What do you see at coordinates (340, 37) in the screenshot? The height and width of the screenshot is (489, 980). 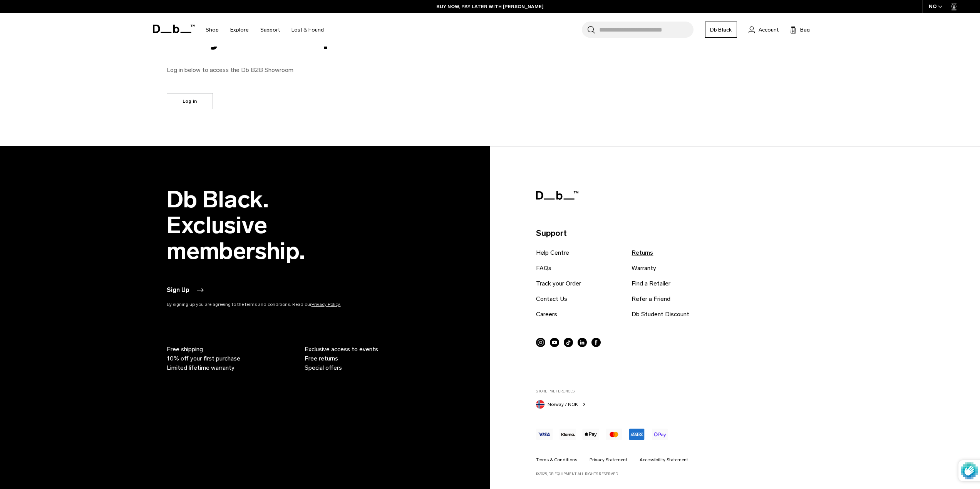 I see `div: Are you a B2B partner?` at bounding box center [340, 37].